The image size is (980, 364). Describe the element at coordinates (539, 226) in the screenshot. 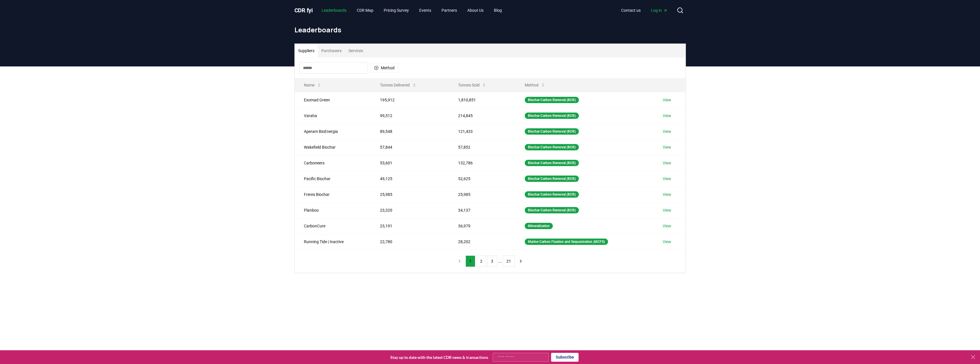

I see `div: Mineralization` at that location.